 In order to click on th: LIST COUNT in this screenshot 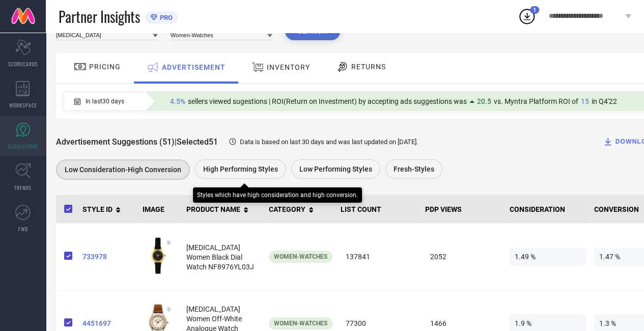, I will do `click(378, 209)`.